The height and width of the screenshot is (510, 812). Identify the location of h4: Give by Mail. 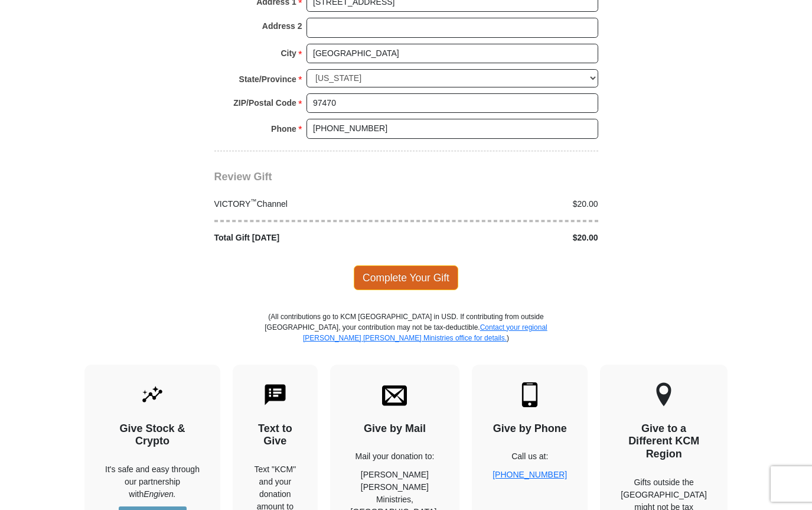
(395, 429).